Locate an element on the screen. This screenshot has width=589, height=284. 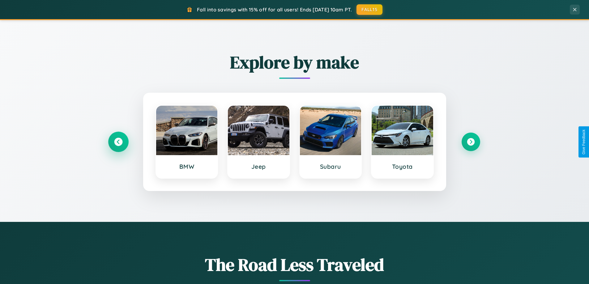
button: FALL15 is located at coordinates (369, 10).